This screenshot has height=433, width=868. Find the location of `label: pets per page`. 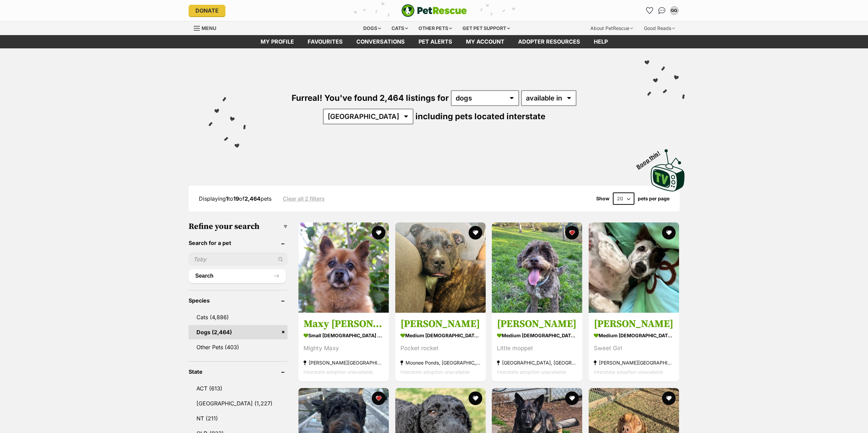

label: pets per page is located at coordinates (654, 199).